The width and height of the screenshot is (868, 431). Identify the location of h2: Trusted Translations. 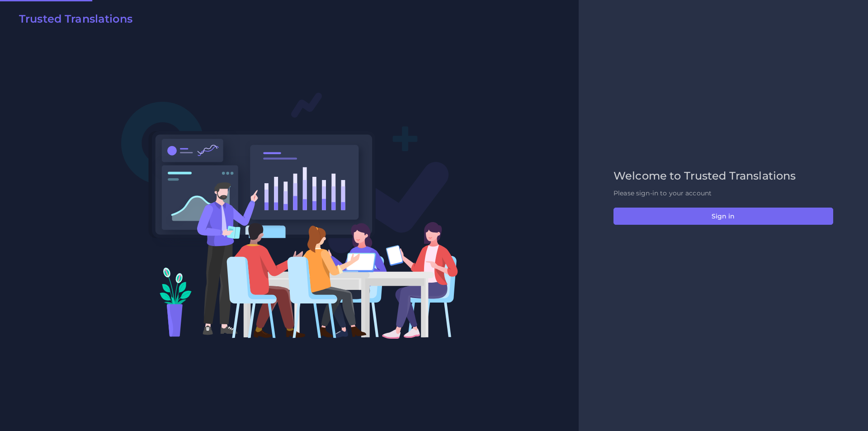
(76, 19).